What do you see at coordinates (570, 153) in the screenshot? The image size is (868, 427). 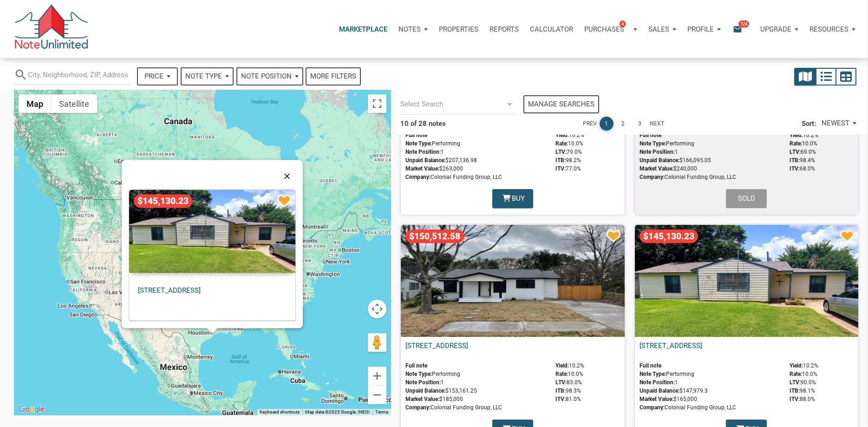 I see `span: 79.0%` at bounding box center [570, 153].